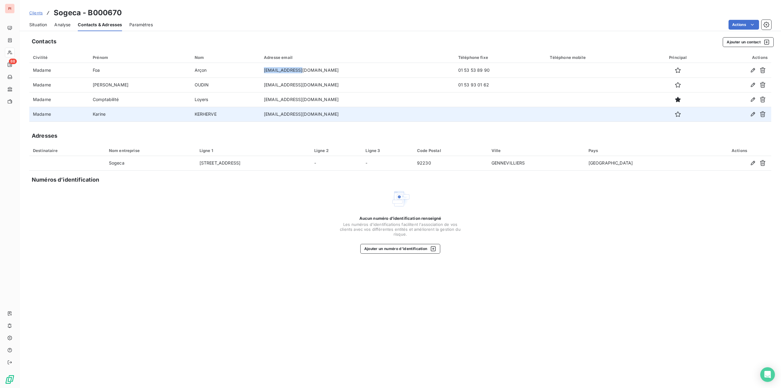  What do you see at coordinates (253, 150) in the screenshot?
I see `div: Ligne 1` at bounding box center [253, 150].